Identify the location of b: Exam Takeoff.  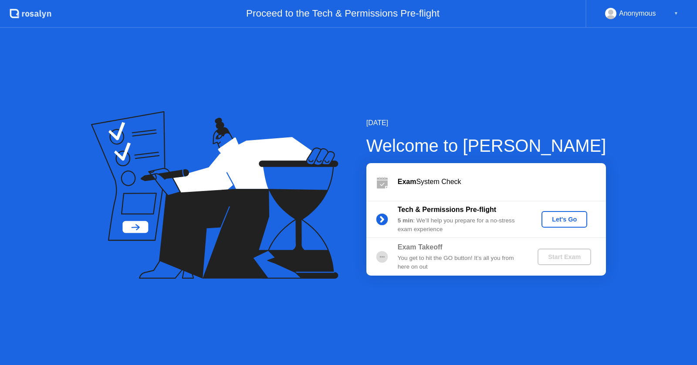
(420, 247).